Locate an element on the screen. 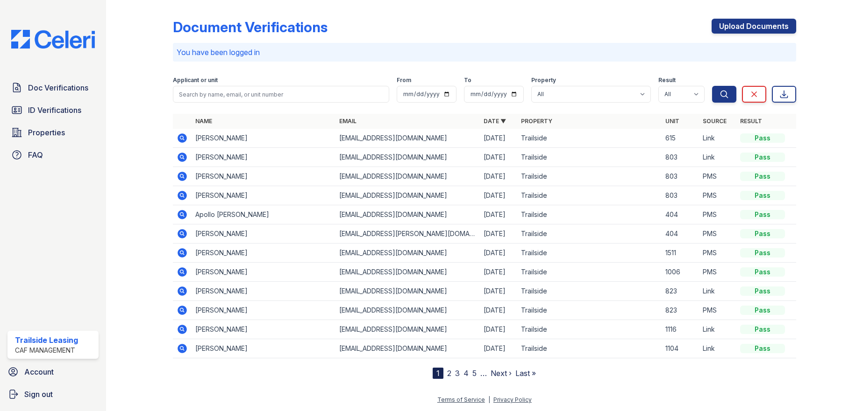 Image resolution: width=863 pixels, height=411 pixels. a: 5 is located at coordinates (474, 374).